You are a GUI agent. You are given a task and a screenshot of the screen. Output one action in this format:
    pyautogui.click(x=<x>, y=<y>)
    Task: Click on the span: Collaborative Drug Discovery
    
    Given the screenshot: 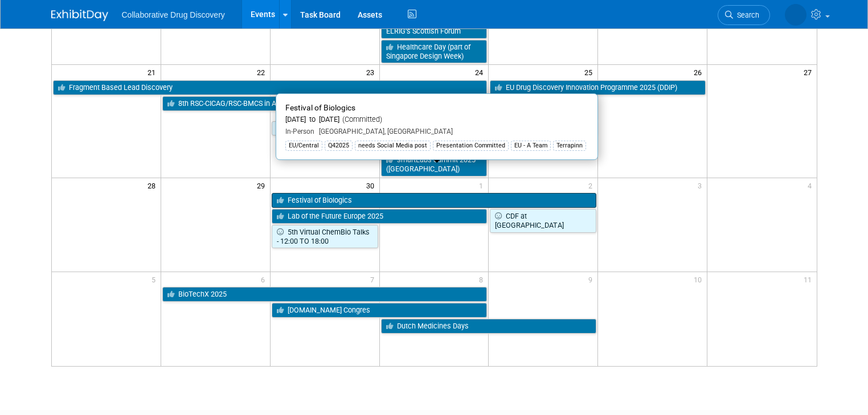 What is the action you would take?
    pyautogui.click(x=173, y=15)
    